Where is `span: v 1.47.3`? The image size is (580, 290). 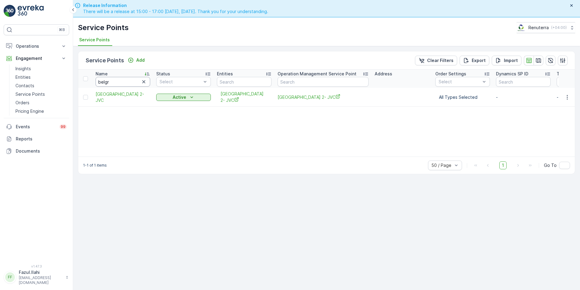 span: v 1.47.3 is located at coordinates (36, 266).